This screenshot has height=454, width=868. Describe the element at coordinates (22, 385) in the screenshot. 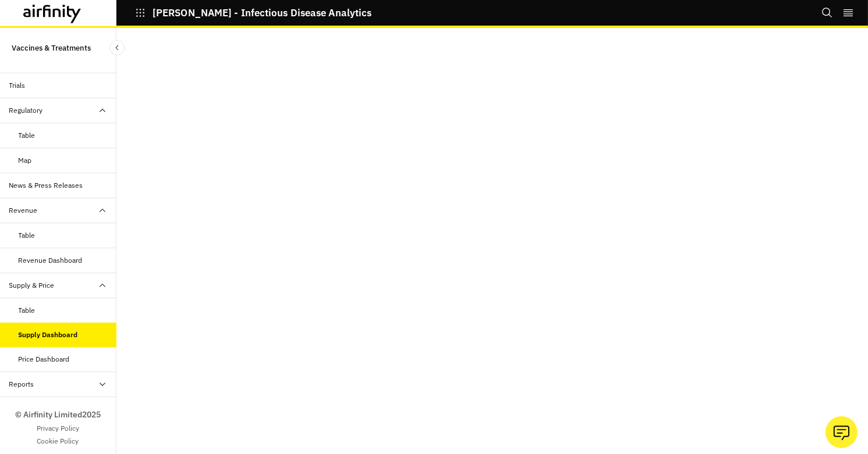

I see `div: Reports` at that location.